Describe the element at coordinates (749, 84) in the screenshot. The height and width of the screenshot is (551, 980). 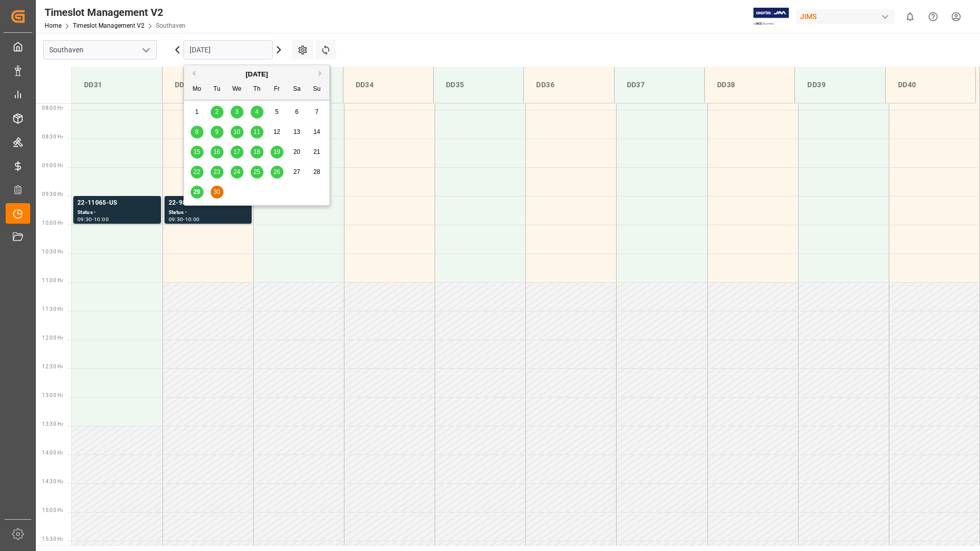
I see `div: DD38` at that location.